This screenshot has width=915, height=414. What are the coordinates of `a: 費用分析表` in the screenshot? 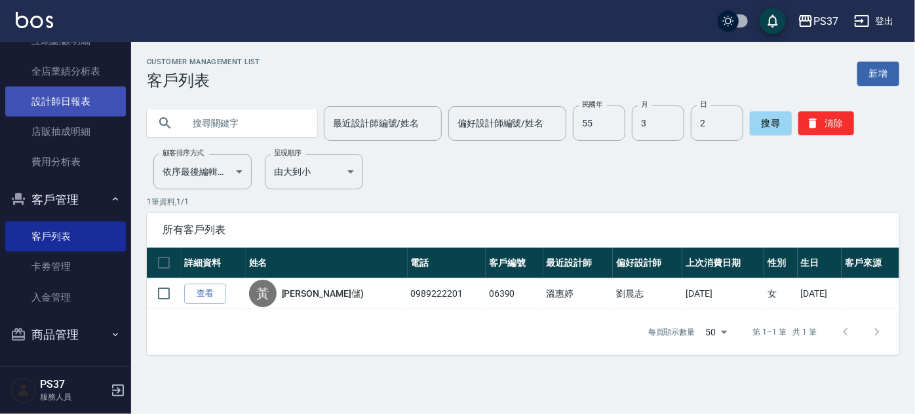 It's located at (66, 162).